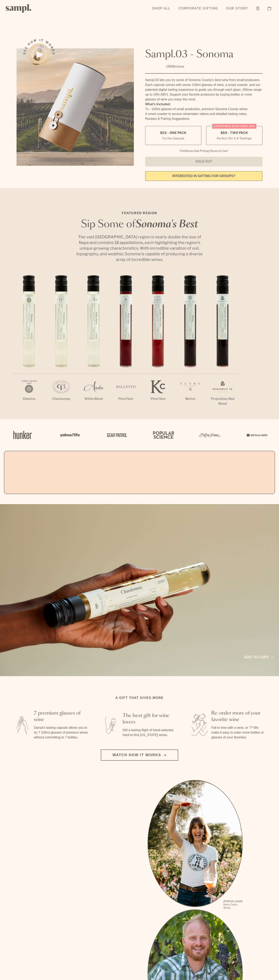  Describe the element at coordinates (234, 133) in the screenshot. I see `span: $88 - Two Pack` at that location.